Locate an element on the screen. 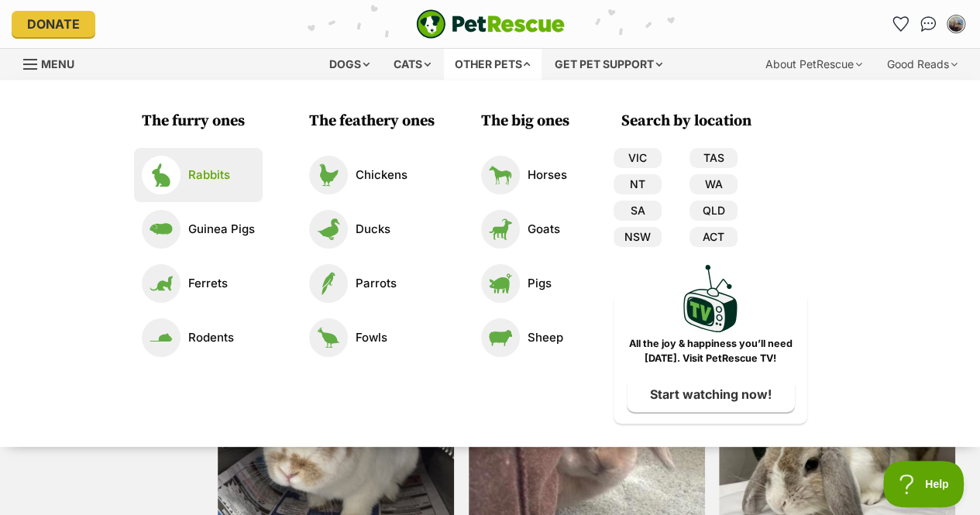 The image size is (980, 515). img: Ducks is located at coordinates (329, 229).